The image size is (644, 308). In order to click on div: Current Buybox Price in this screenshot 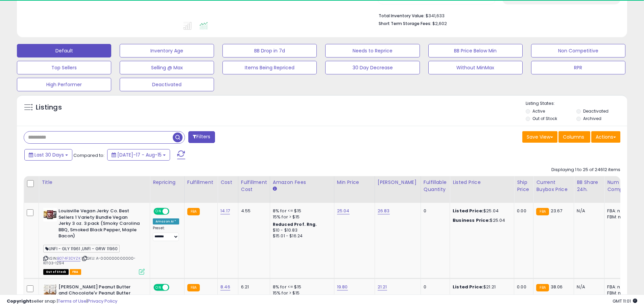, I will do `click(554, 186)`.